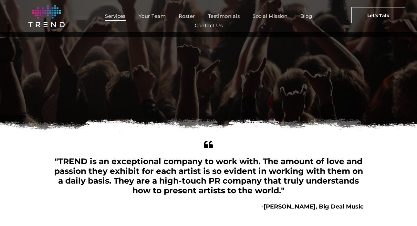  Describe the element at coordinates (47, 16) in the screenshot. I see `img: logo` at that location.